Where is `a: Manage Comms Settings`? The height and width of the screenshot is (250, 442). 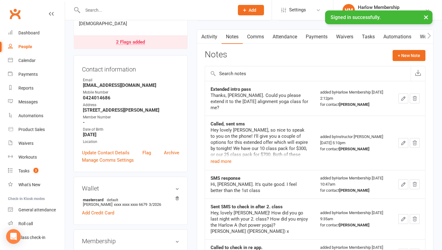 a: Manage Comms Settings is located at coordinates (108, 160).